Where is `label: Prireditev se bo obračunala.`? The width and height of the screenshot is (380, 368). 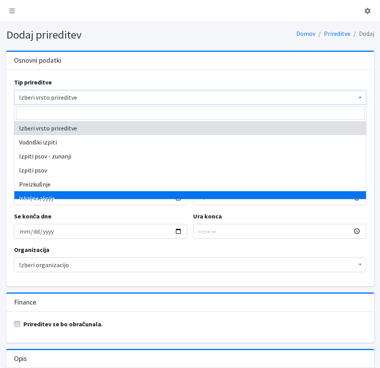
label: Prireditev se bo obračunala. is located at coordinates (63, 324).